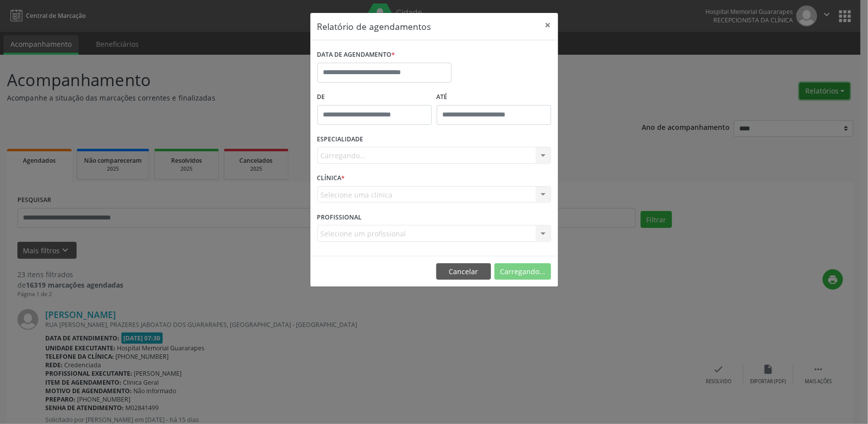 This screenshot has height=424, width=868. What do you see at coordinates (548, 25) in the screenshot?
I see `button: Close` at bounding box center [548, 25].